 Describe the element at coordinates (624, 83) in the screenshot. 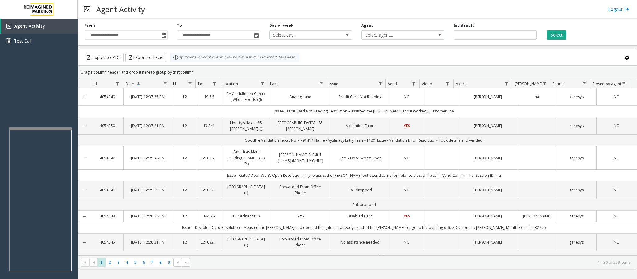

I see `a: Closed by Agent Filter Menu` at that location.